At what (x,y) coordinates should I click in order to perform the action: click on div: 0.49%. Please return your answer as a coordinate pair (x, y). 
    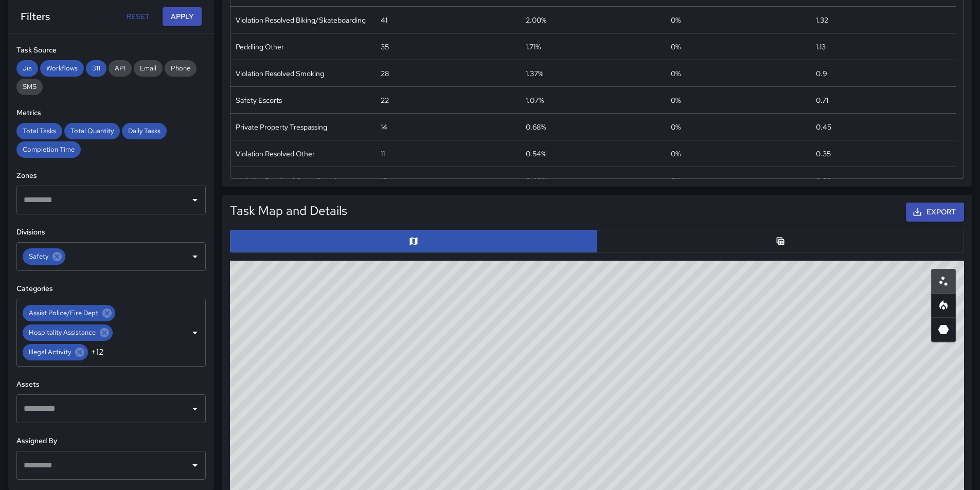
    Looking at the image, I should click on (536, 181).